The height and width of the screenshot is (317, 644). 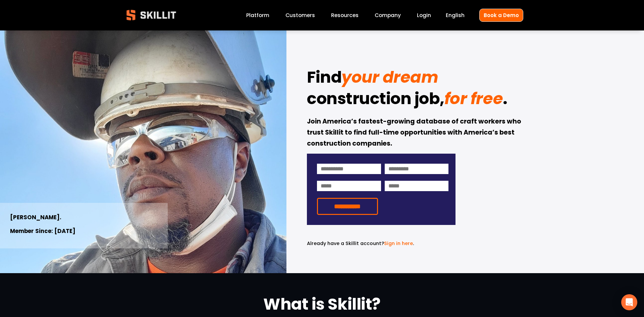 What do you see at coordinates (376, 100) in the screenshot?
I see `strong: construction job,` at bounding box center [376, 100].